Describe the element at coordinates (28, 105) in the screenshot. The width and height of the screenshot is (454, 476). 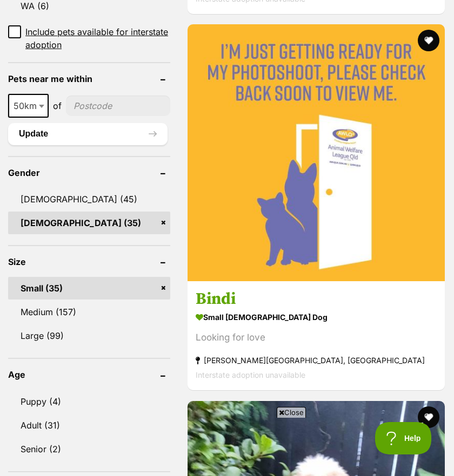
I see `span: 50km` at that location.